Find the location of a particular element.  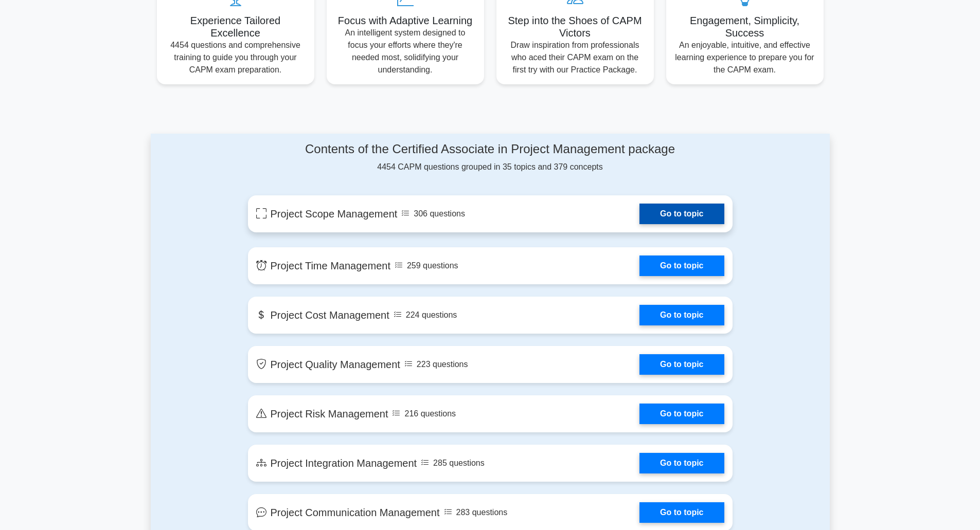

p: Draw inspiration from professionals who aced their CAPM exam on the first try with our Practice P... is located at coordinates (575, 57).